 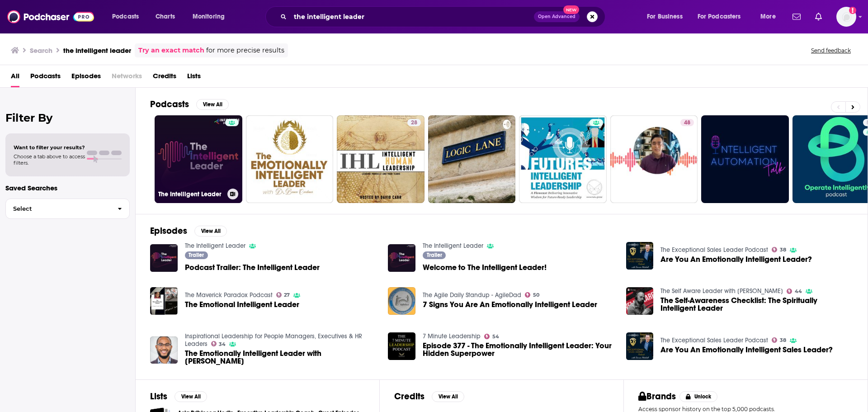 I want to click on span: 28, so click(x=414, y=123).